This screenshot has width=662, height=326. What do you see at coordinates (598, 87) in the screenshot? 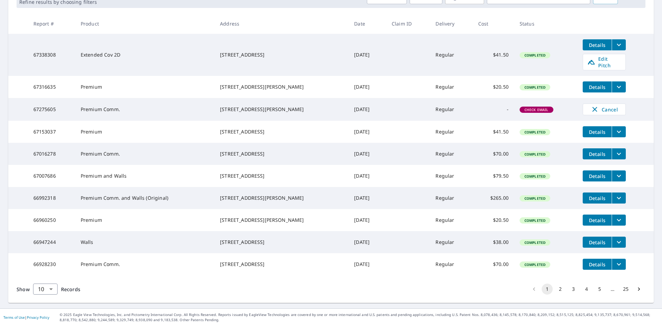
I see `button: detailsBtn-67316635` at bounding box center [598, 87].